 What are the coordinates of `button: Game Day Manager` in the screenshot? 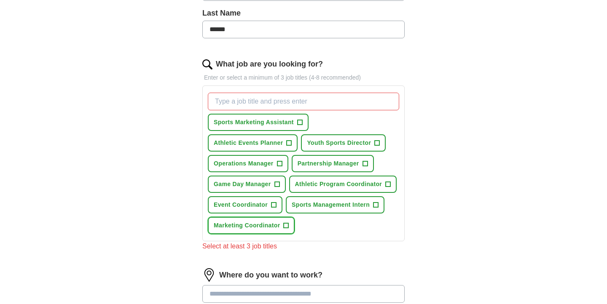 It's located at (247, 184).